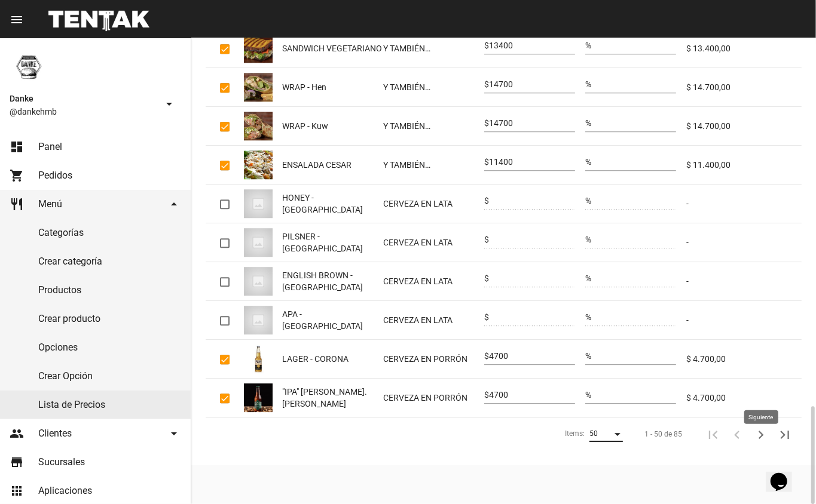  I want to click on span: Pedidos, so click(55, 175).